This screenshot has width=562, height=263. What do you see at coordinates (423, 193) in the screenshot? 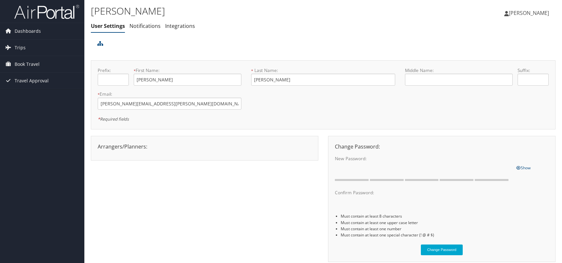
I see `label: Confirm Password:` at bounding box center [423, 193].